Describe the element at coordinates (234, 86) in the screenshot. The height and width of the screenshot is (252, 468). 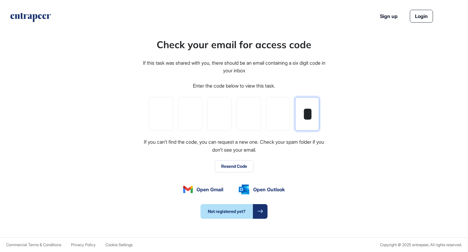
I see `div: Enter the code below to view this task.` at that location.